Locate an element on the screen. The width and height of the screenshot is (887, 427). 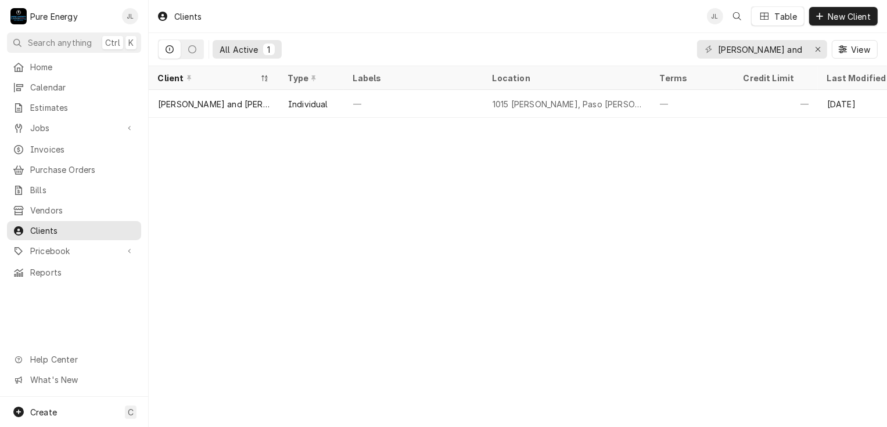
button: Search anythingCtrlK is located at coordinates (74, 42).